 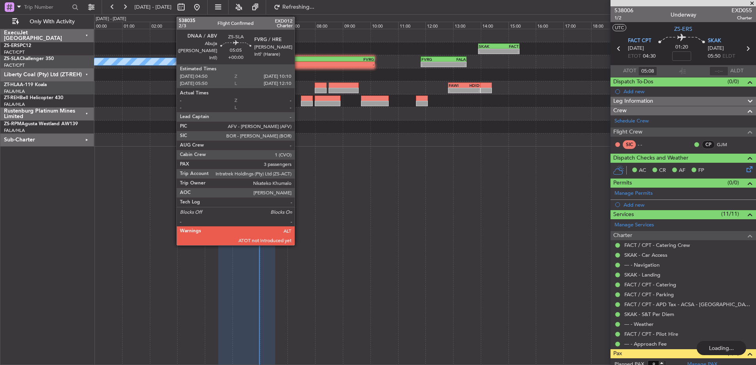 I want to click on span: Pax, so click(x=617, y=354).